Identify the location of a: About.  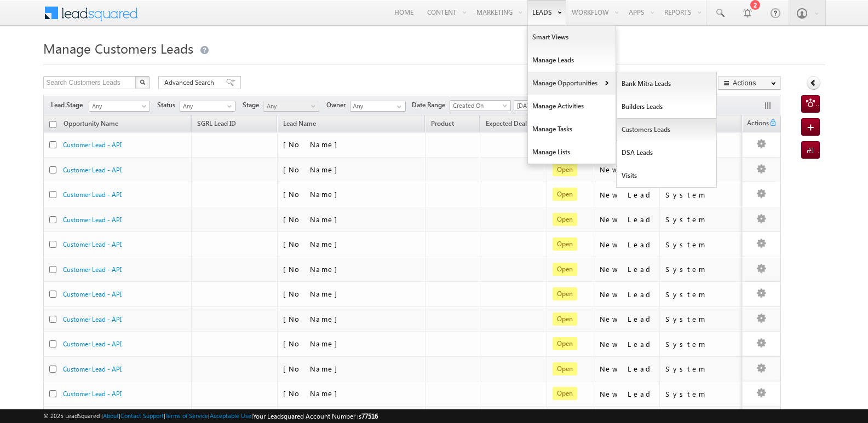
(110, 416).